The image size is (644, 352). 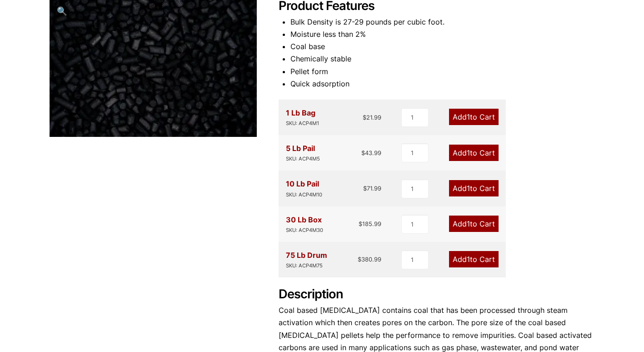 What do you see at coordinates (372, 188) in the screenshot?
I see `bdi: 71.99` at bounding box center [372, 188].